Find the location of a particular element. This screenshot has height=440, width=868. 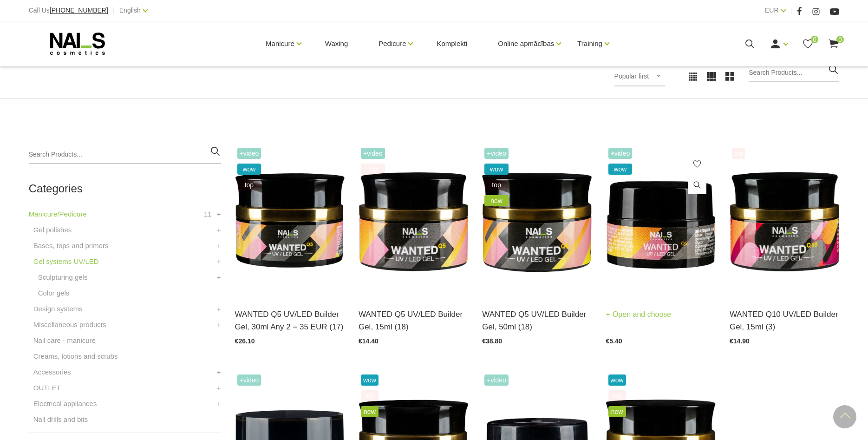

a: Nail care - manicure is located at coordinates (65, 341).